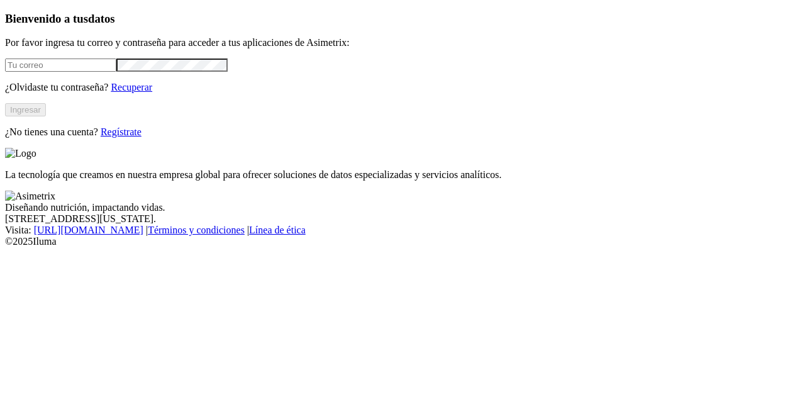 Image resolution: width=805 pixels, height=397 pixels. Describe the element at coordinates (402, 132) in the screenshot. I see `p: ¿No tienes una cuenta?` at that location.